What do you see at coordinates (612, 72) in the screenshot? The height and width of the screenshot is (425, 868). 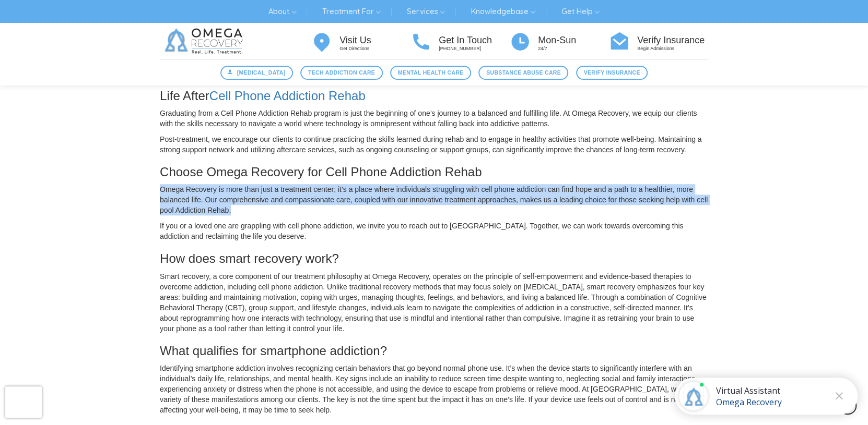 I see `span: Verify Insurance` at bounding box center [612, 72].